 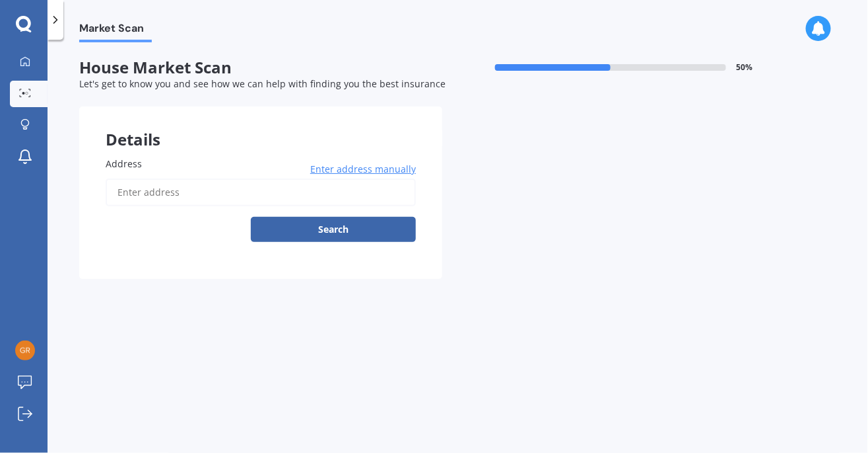 I want to click on span: Address, so click(x=123, y=164).